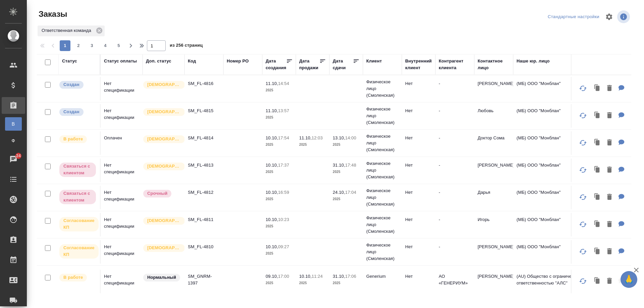 The width and height of the screenshot is (644, 308). I want to click on p: SM_FL-4816, so click(204, 84).